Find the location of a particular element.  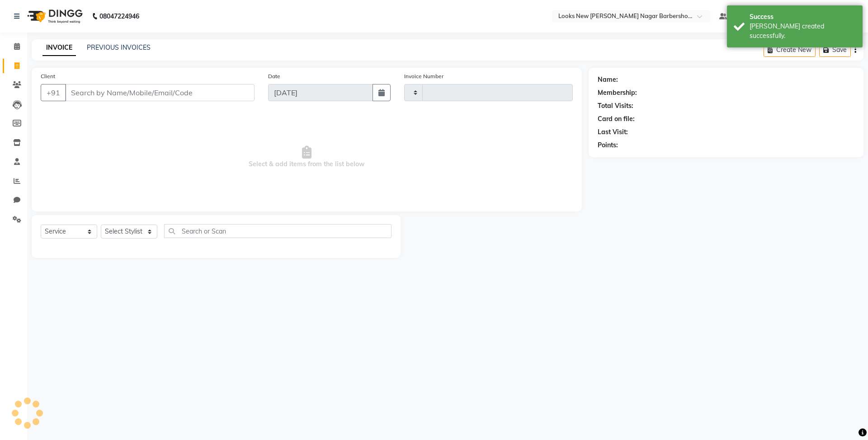

div: Last Visit: is located at coordinates (613, 132).